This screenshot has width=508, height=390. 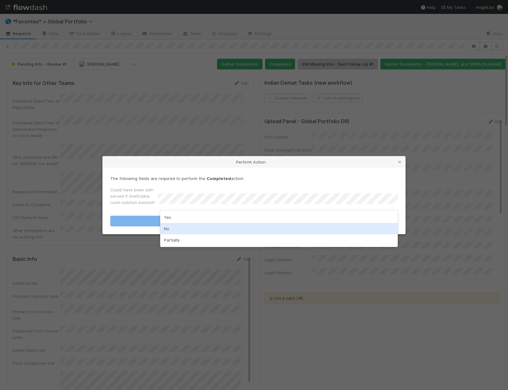 I want to click on label: Could have been self-served if shelf/data room solution existed?, so click(x=134, y=196).